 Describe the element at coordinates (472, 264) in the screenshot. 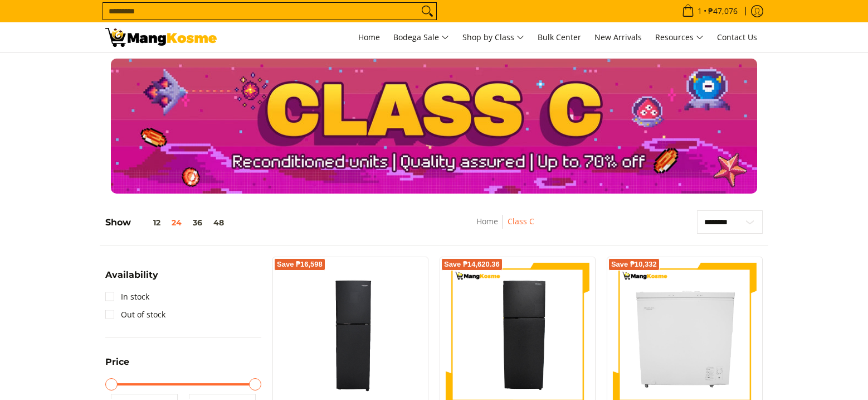

I see `span: Save ₱14,620.36` at that location.